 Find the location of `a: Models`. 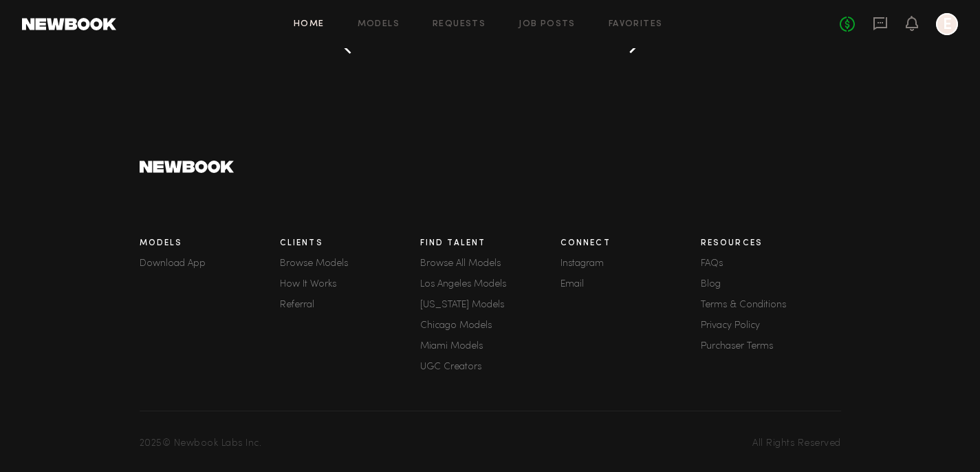

a: Models is located at coordinates (378, 25).